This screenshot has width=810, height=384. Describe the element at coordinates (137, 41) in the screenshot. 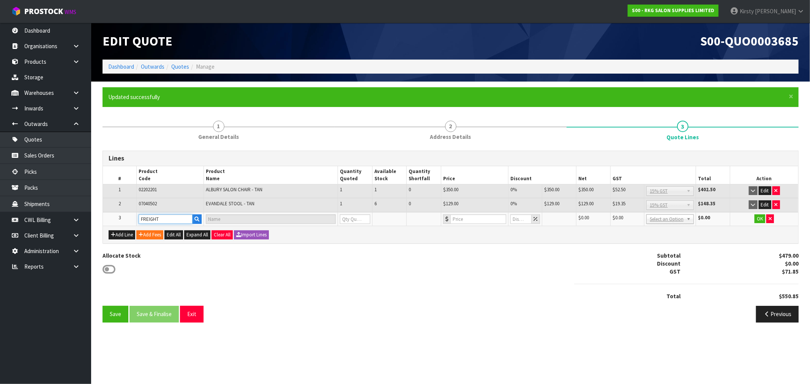

I see `span: Edit Quote` at that location.